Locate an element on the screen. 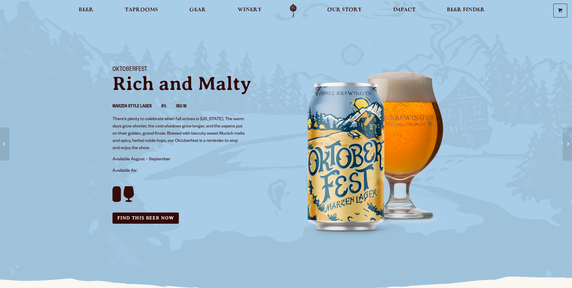  span: Our Story is located at coordinates (345, 10).